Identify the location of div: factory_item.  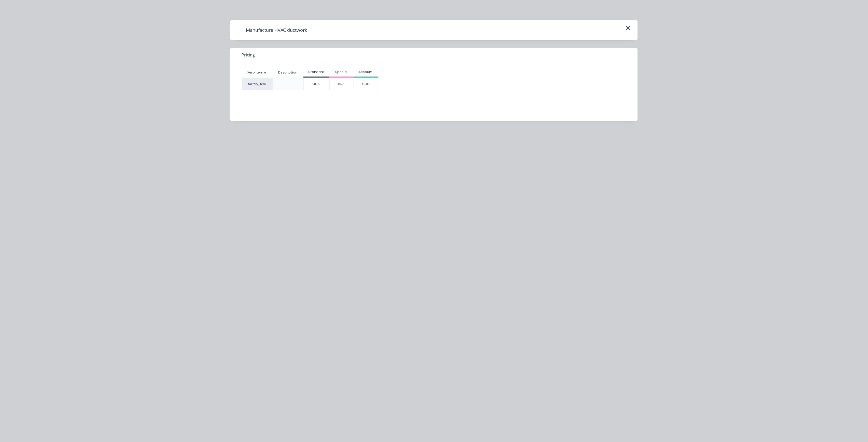
(257, 84).